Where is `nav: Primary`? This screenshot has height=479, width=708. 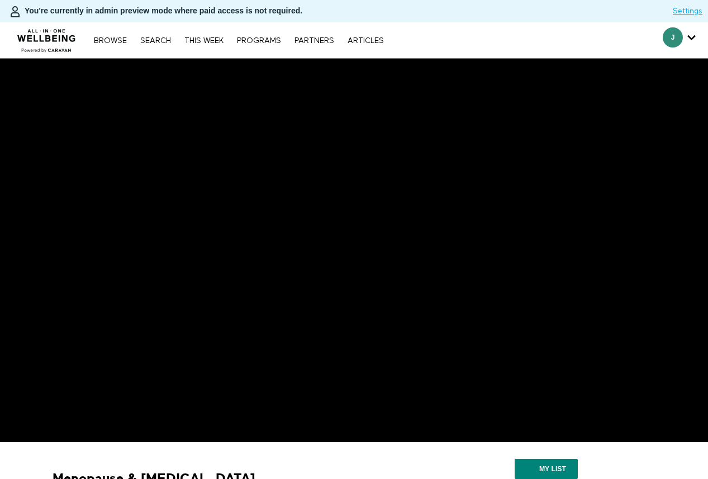 nav: Primary is located at coordinates (239, 40).